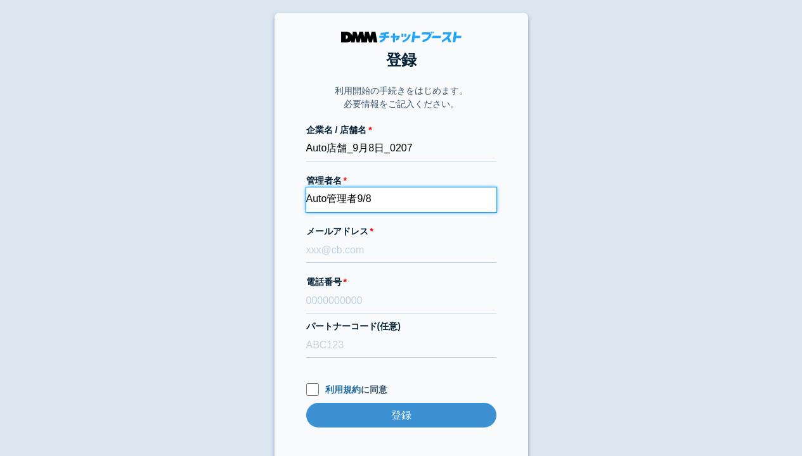  What do you see at coordinates (401, 231) in the screenshot?
I see `label: メールアドレス` at bounding box center [401, 231].